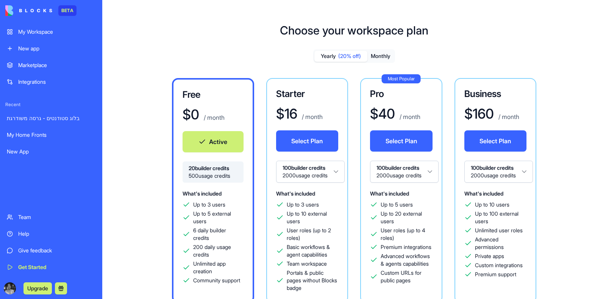 This screenshot has height=299, width=606. Describe the element at coordinates (406, 260) in the screenshot. I see `span: Advanced workflows & agents capabilities` at that location.